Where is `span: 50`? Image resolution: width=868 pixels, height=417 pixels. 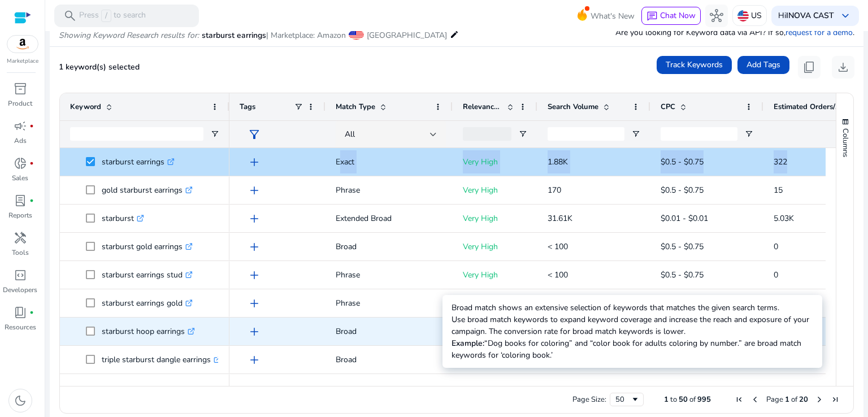
span: 50 is located at coordinates (684, 399).